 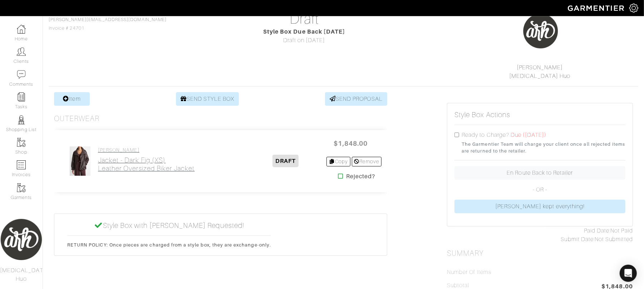 I want to click on div: Not Paid Not Submitted, so click(x=540, y=235).